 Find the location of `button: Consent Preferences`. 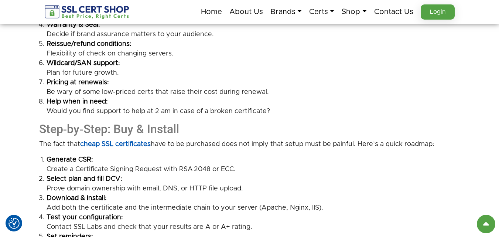

button: Consent Preferences is located at coordinates (14, 223).